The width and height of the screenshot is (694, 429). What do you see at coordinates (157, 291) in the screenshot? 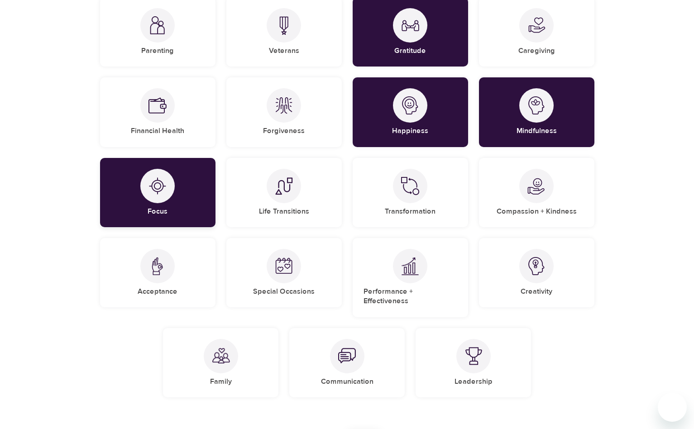
I see `h5: Acceptance` at bounding box center [157, 291].